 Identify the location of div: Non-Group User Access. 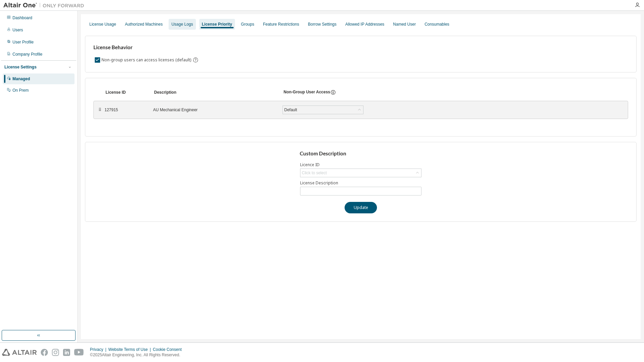
(307, 92).